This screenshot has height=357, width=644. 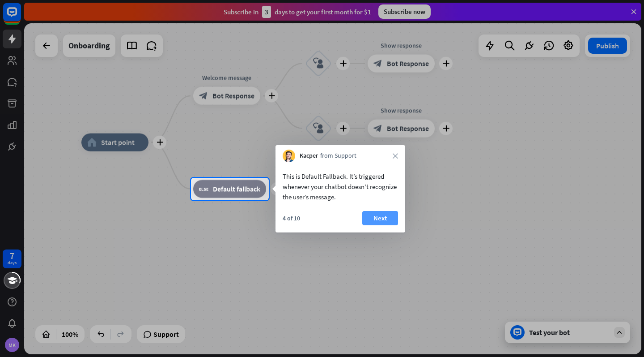 I want to click on span: Kacper, so click(x=308, y=156).